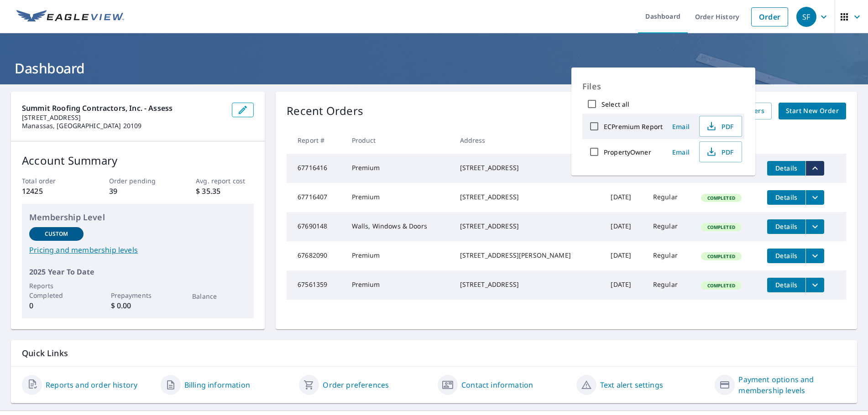 This screenshot has width=868, height=415. Describe the element at coordinates (138, 272) in the screenshot. I see `p: 2025 Year To Date` at that location.